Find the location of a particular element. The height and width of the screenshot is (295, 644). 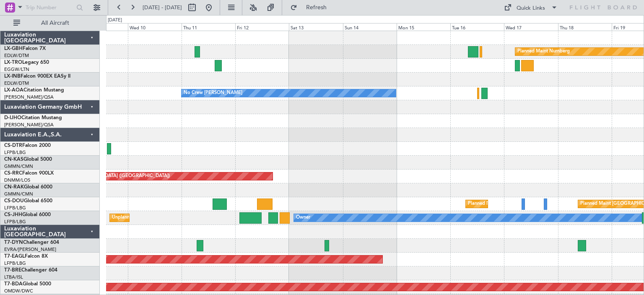

button: All Aircraft is located at coordinates (50, 23).